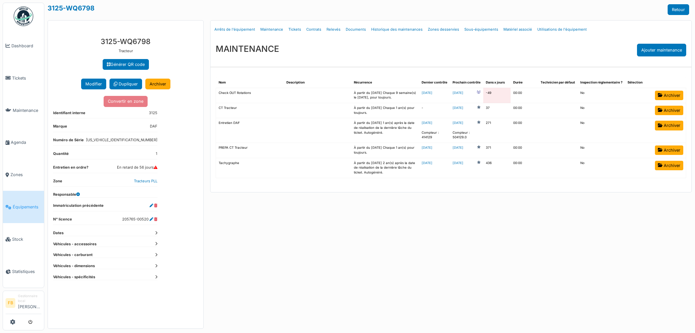 Image resolution: width=695 pixels, height=333 pixels. Describe the element at coordinates (250, 82) in the screenshot. I see `th: Nom` at that location.